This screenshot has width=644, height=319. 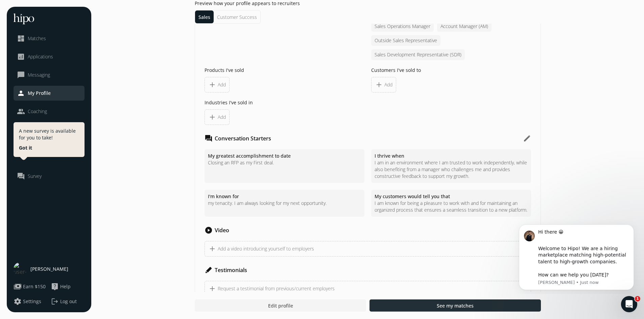 I want to click on div: Welcome to Hipo! We are a hiring marketplace matching high-potential talent to high-growth compan..., so click(x=74, y=44).